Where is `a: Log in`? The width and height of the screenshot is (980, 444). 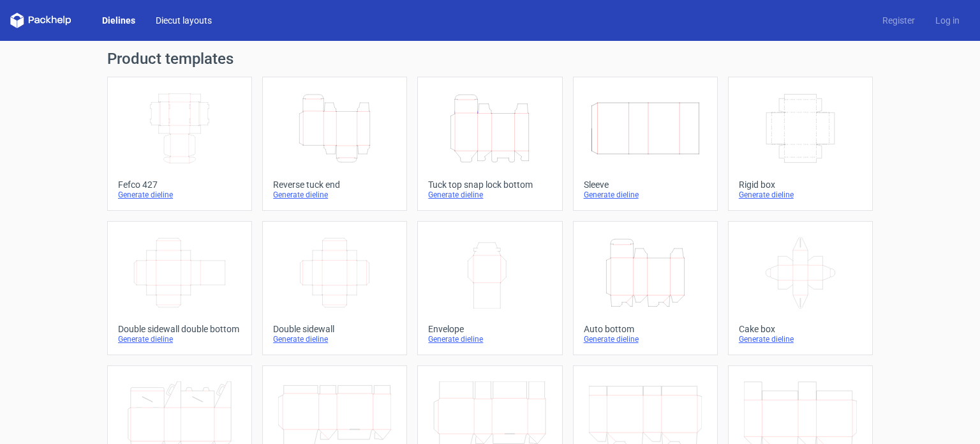 a: Log in is located at coordinates (947, 21).